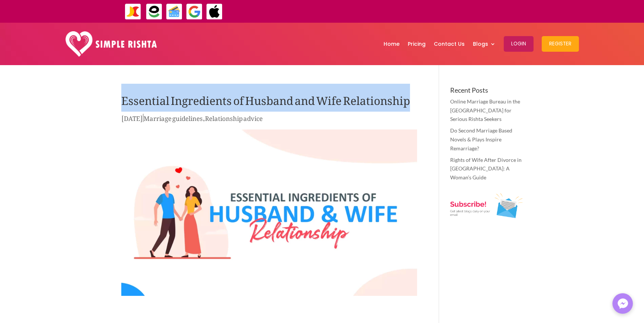  What do you see at coordinates (560, 44) in the screenshot?
I see `button: Register` at bounding box center [560, 44].